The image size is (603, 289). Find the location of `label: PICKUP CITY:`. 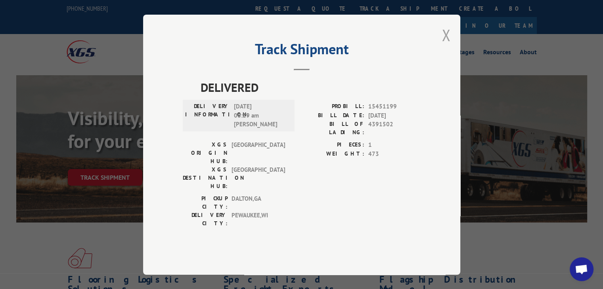

label: PICKUP CITY: is located at coordinates (205, 203).